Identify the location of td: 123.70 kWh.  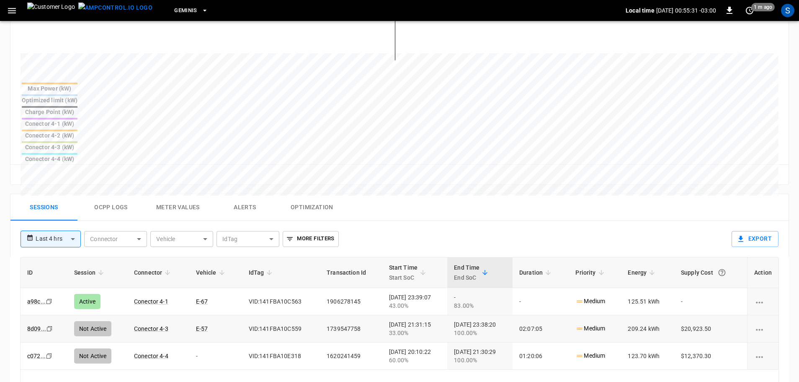
(648, 356).